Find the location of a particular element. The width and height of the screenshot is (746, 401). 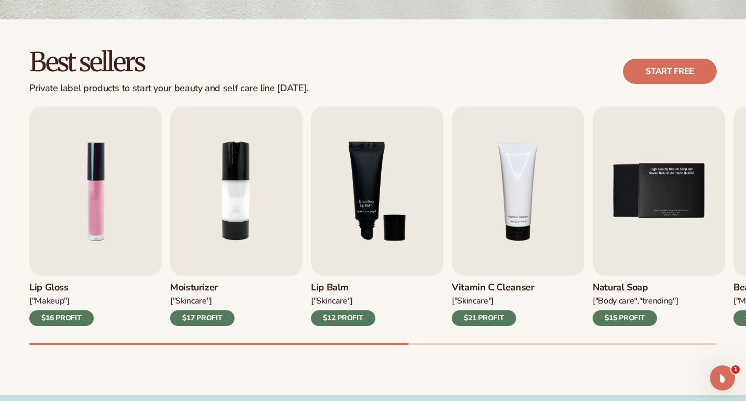

h3: Vitamin C Cleanser is located at coordinates (493, 287).